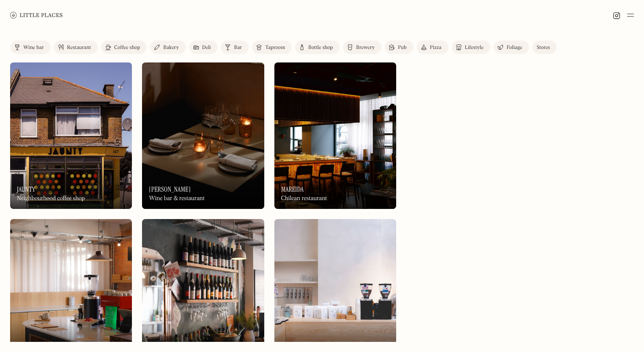 This screenshot has height=352, width=644. Describe the element at coordinates (203, 136) in the screenshot. I see `img: Luna` at that location.